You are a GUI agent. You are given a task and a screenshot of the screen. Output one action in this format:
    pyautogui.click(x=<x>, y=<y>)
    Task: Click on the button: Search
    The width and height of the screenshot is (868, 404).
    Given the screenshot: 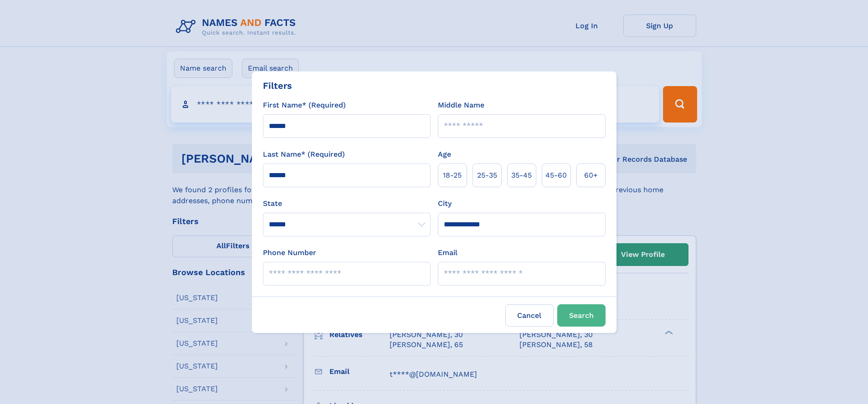 What is the action you would take?
    pyautogui.click(x=581, y=315)
    